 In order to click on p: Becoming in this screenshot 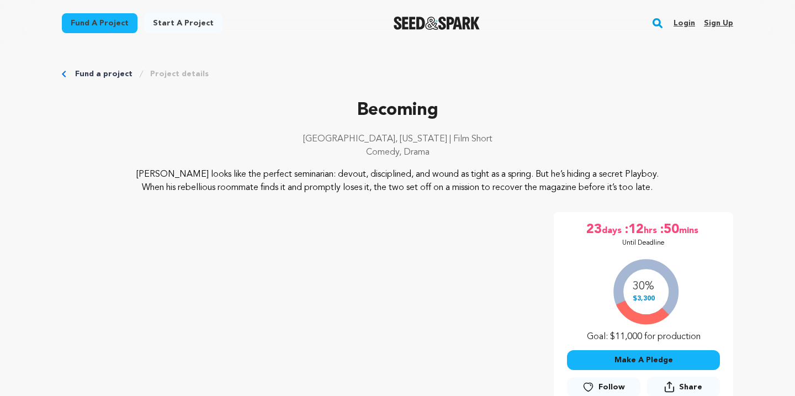, I will do `click(397, 110)`.